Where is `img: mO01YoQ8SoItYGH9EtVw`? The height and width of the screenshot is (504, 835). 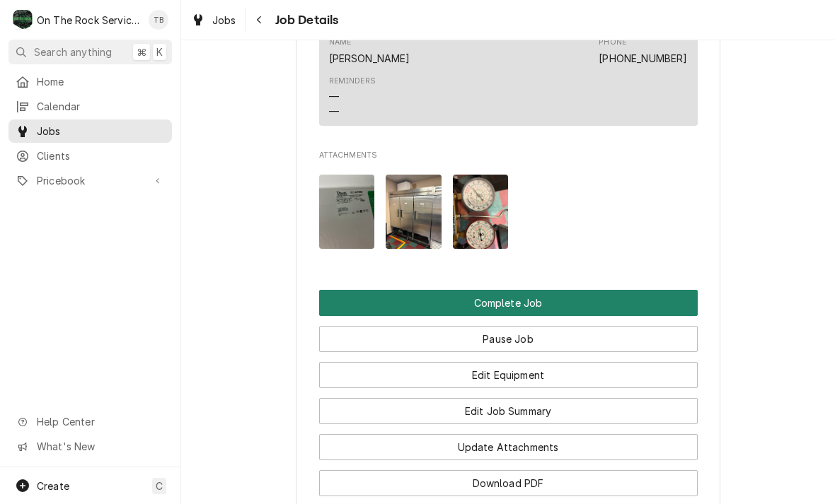 img: mO01YoQ8SoItYGH9EtVw is located at coordinates (414, 212).